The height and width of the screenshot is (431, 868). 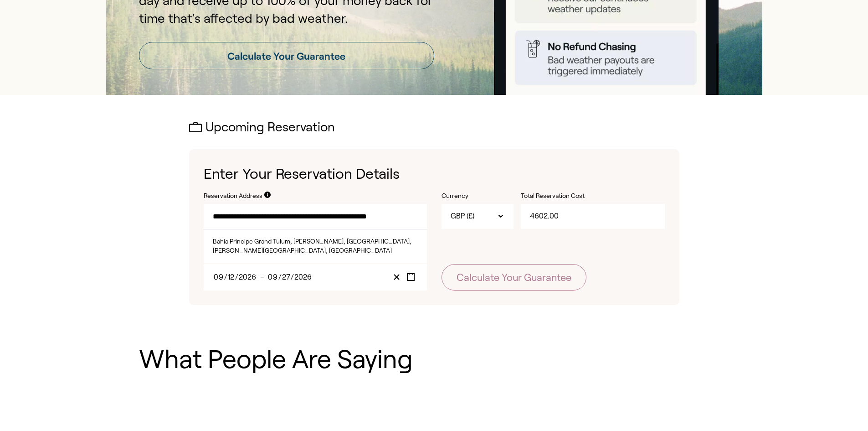 I want to click on h1: Enter Your Reservation Details, so click(x=434, y=174).